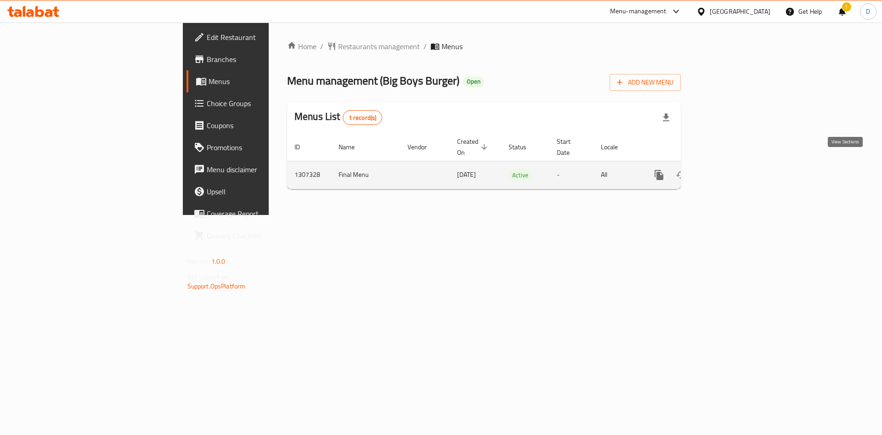  I want to click on a: Coupons, so click(258, 125).